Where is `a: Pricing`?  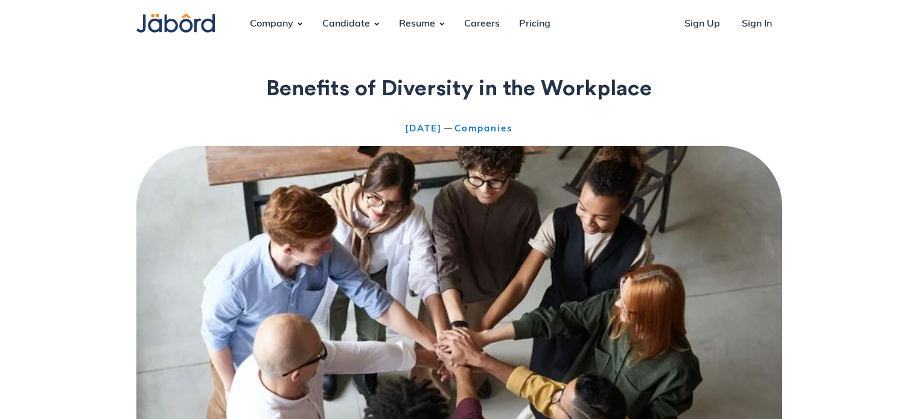 a: Pricing is located at coordinates (535, 24).